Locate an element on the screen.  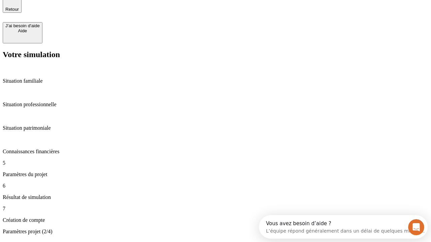
span: Retour is located at coordinates (12, 9).